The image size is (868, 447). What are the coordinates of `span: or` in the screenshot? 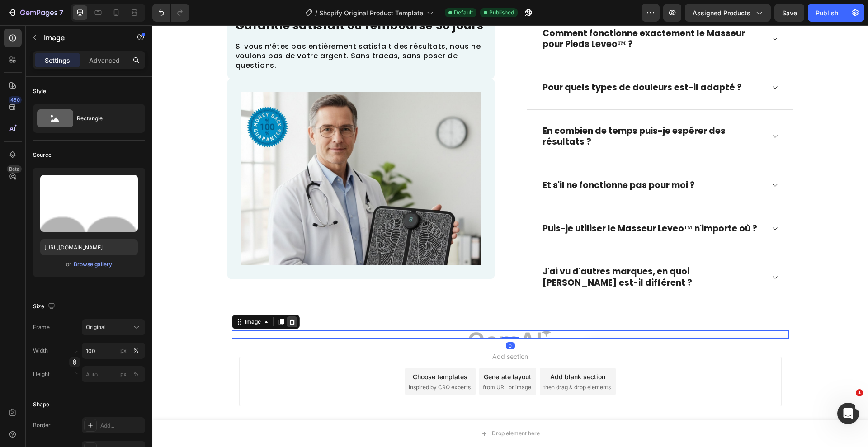 It's located at (69, 264).